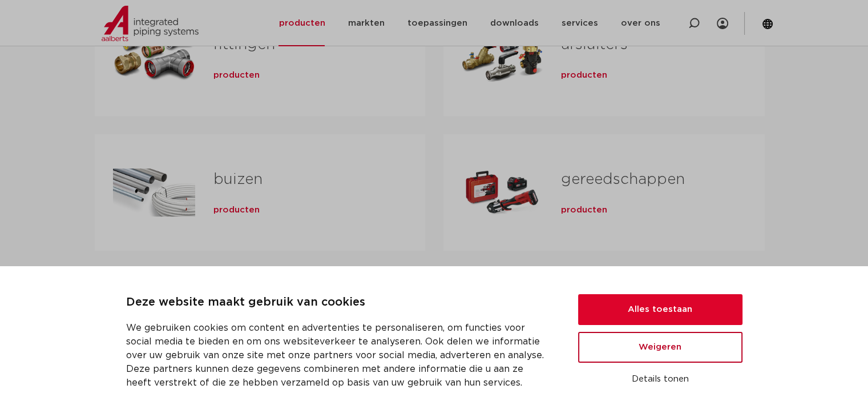 The height and width of the screenshot is (417, 868). I want to click on p: Deze website maakt gebruik van cookies, so click(338, 302).